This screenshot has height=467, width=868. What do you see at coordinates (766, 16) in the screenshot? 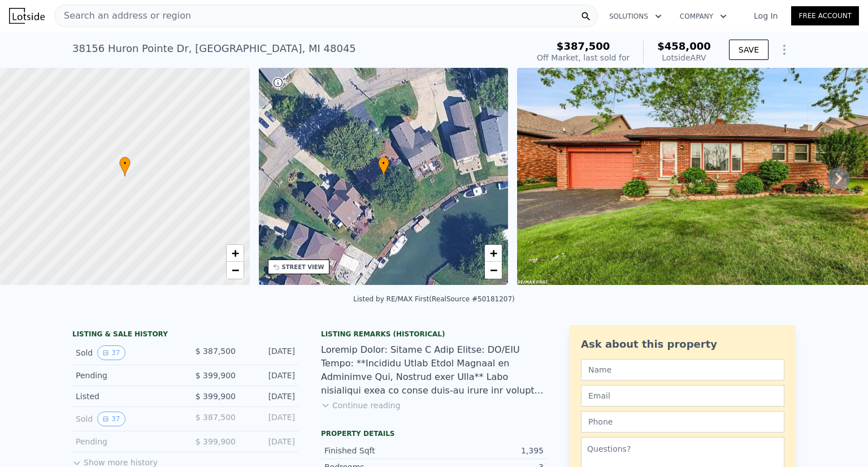
I see `a: Log In` at bounding box center [766, 16].